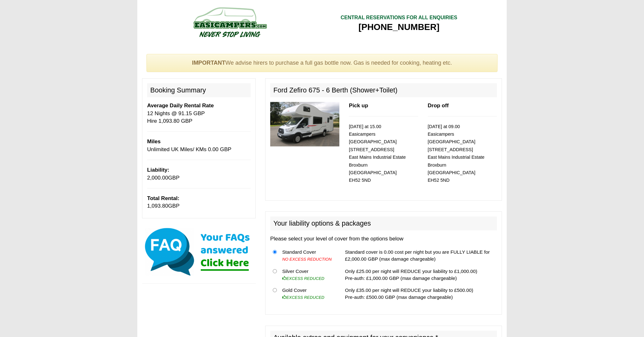  Describe the element at coordinates (384, 239) in the screenshot. I see `p: Please select your level of cover from the options below` at that location.